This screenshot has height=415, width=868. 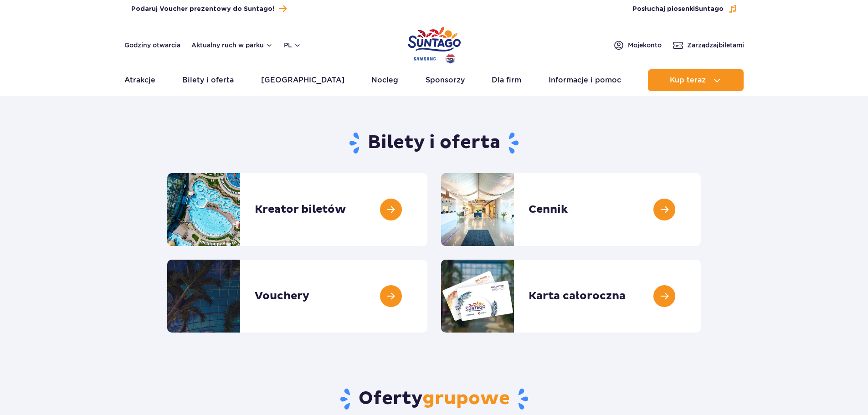 What do you see at coordinates (637, 45) in the screenshot?
I see `a: Mojekonto` at bounding box center [637, 45].